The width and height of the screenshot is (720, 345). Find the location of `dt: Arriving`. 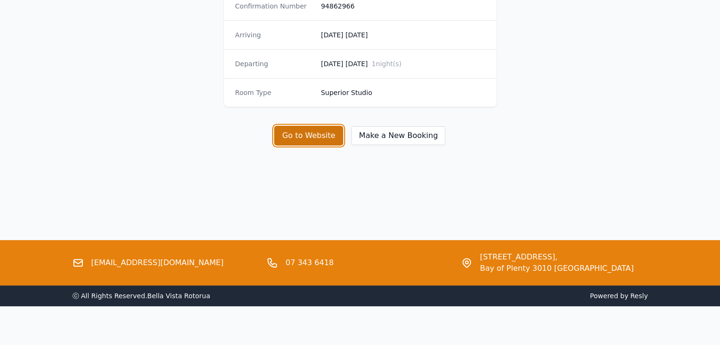

dt: Arriving is located at coordinates (274, 35).